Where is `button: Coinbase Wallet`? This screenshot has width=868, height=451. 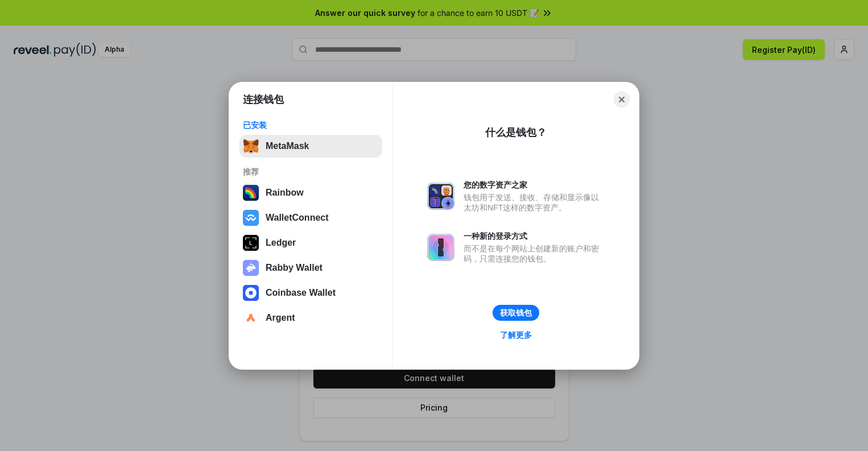 button: Coinbase Wallet is located at coordinates (311, 293).